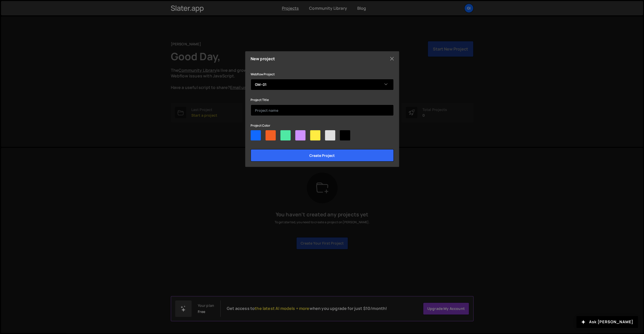 The width and height of the screenshot is (644, 334). I want to click on label: Webflow Project, so click(263, 75).